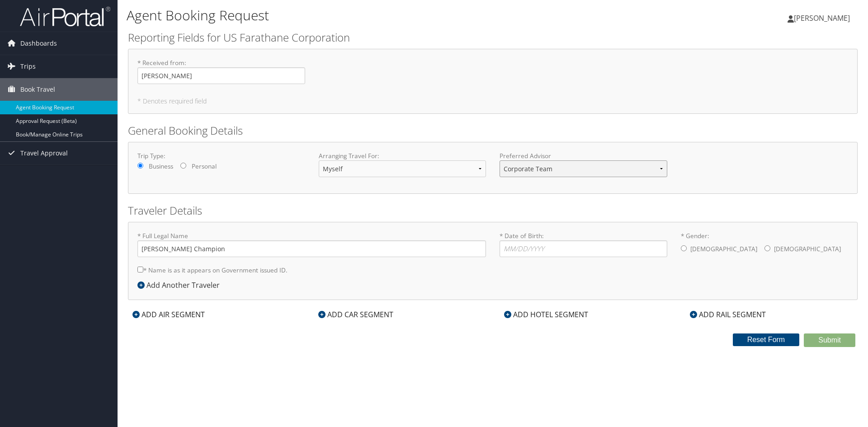  Describe the element at coordinates (221, 71) in the screenshot. I see `label: * Received from :` at that location.